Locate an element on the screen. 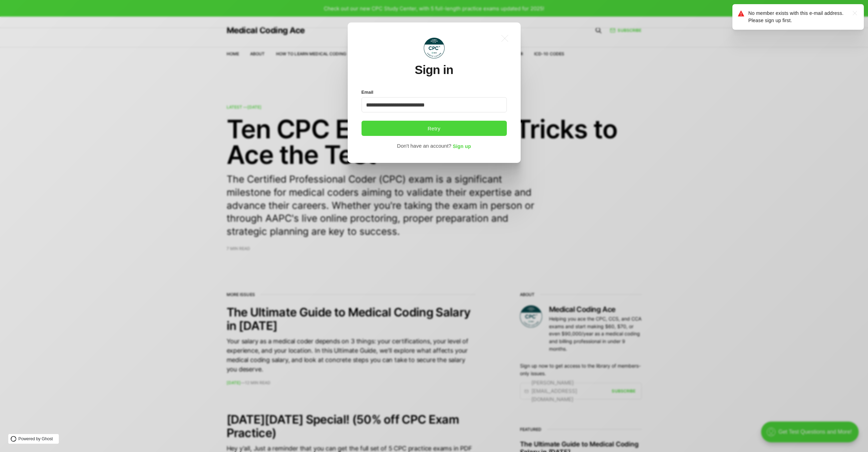 This screenshot has width=868, height=452. label: Email is located at coordinates (367, 92).